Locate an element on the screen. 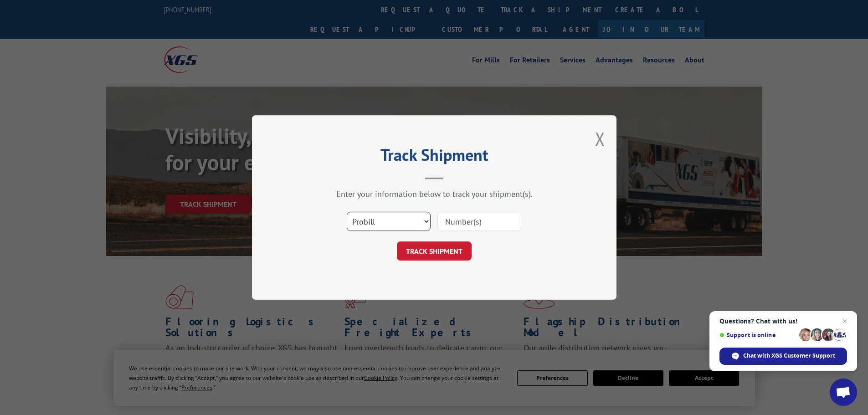 Image resolution: width=868 pixels, height=415 pixels. div: Open chat is located at coordinates (843, 392).